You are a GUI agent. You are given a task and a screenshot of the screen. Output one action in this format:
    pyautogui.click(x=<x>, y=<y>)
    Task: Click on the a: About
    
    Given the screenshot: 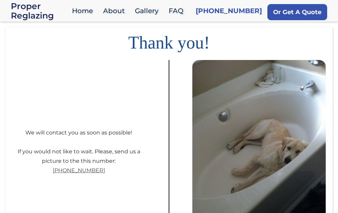 What is the action you would take?
    pyautogui.click(x=115, y=11)
    